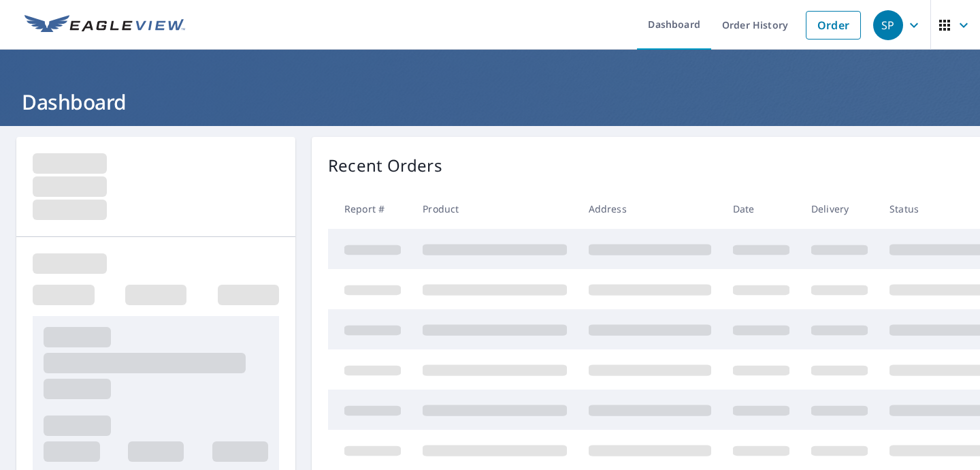 This screenshot has height=470, width=980. What do you see at coordinates (105, 25) in the screenshot?
I see `img: EV Logo` at bounding box center [105, 25].